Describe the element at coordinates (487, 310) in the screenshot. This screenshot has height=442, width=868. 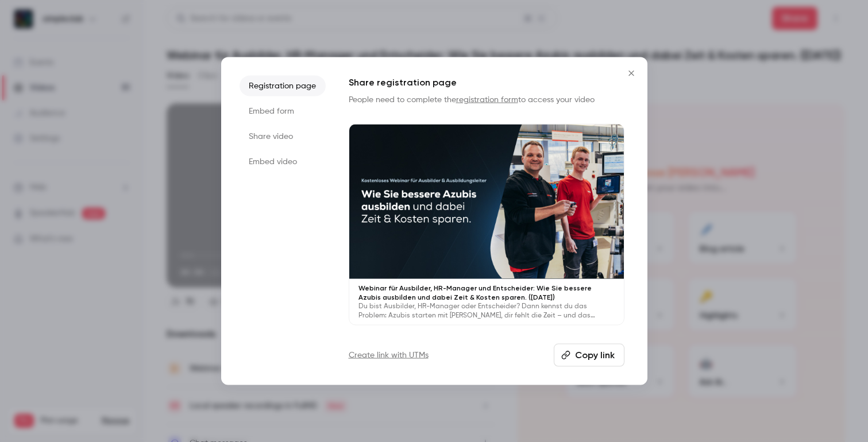
I see `p: Du bist Ausbilder, HR-Manager oder Entscheider? Dann kennst du das Problem: Azubis starten mit [P...` at that location.